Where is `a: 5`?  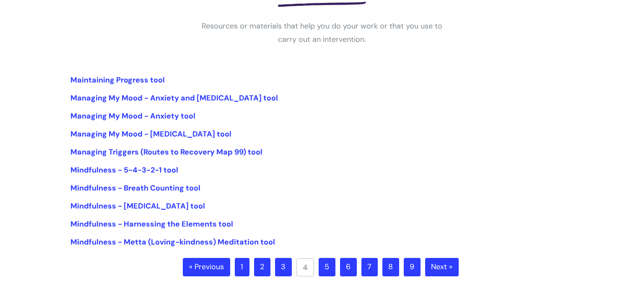
a: 5 is located at coordinates (327, 267).